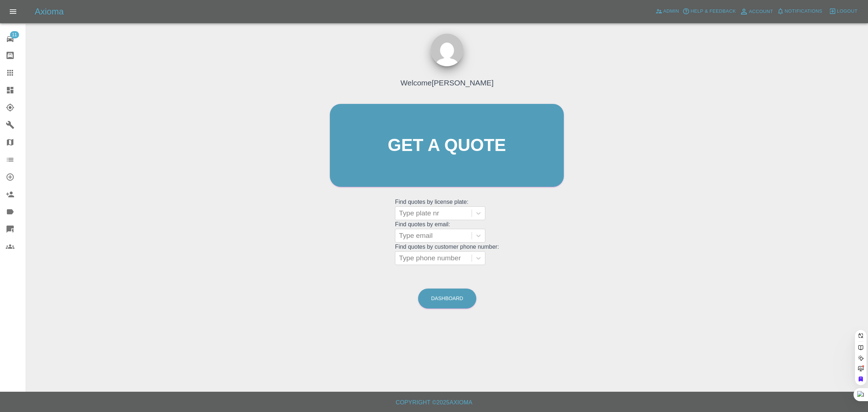  What do you see at coordinates (713, 11) in the screenshot?
I see `span: Help & Feedback` at bounding box center [713, 11].